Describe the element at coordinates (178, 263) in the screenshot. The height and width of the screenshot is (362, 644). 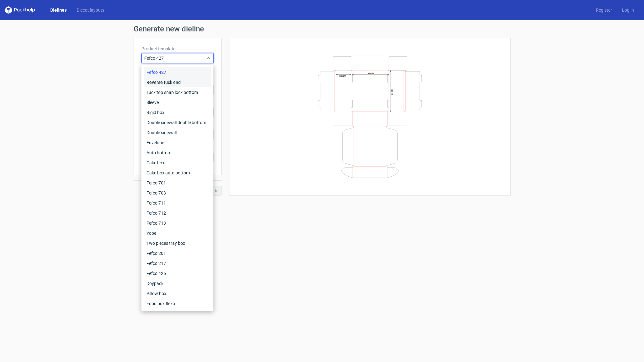
I see `div: Fefco 217` at that location.